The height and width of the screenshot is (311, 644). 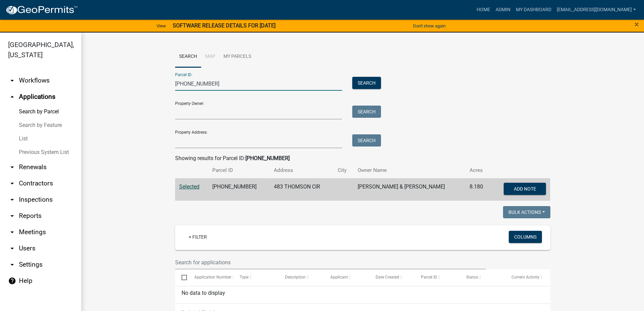 I want to click on a: + Filter, so click(x=198, y=237).